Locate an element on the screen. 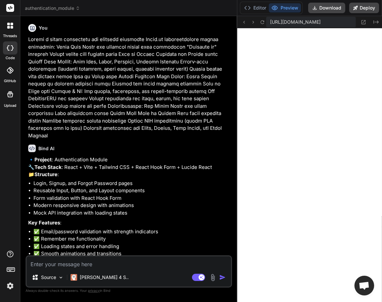 The width and height of the screenshot is (382, 302). li: Reusable Input, Button, and Layout components is located at coordinates (132, 190).